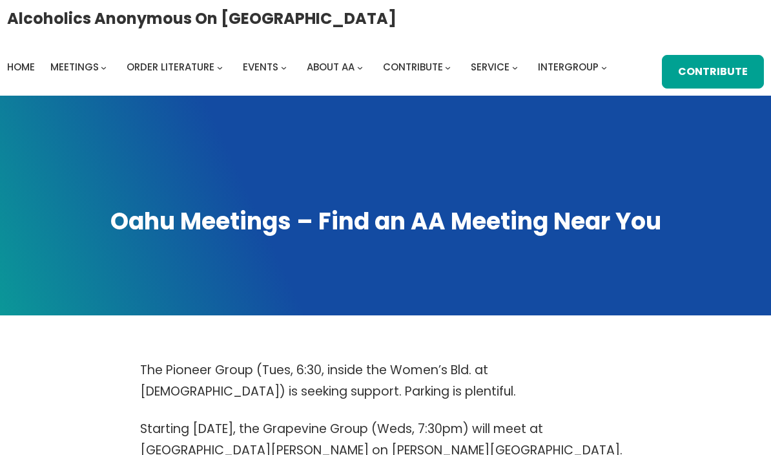  Describe the element at coordinates (515, 67) in the screenshot. I see `button: Service submenu` at that location.